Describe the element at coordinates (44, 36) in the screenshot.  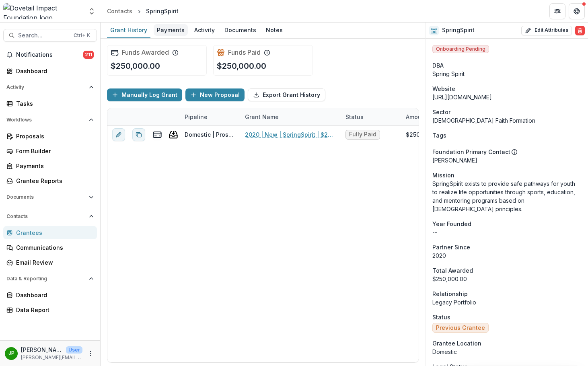
I see `span: Search...` at that location.